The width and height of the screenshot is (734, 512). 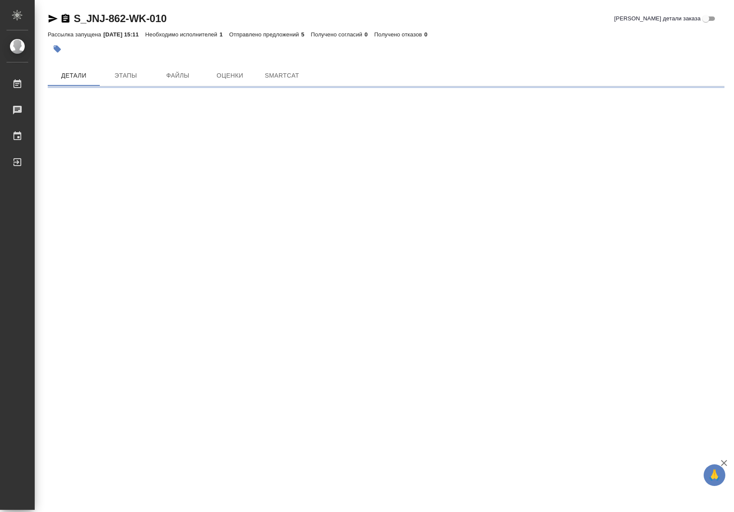 I want to click on p: Рассылка запущена, so click(x=75, y=34).